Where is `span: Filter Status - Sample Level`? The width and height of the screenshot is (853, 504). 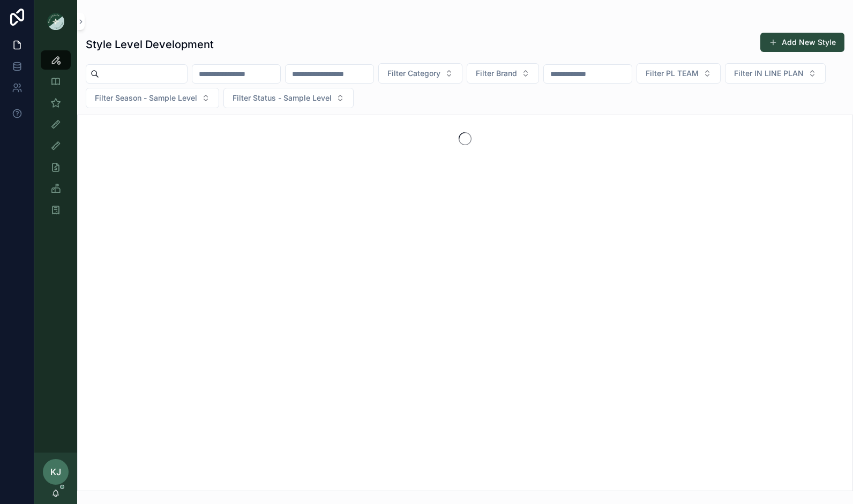 span: Filter Status - Sample Level is located at coordinates (282, 98).